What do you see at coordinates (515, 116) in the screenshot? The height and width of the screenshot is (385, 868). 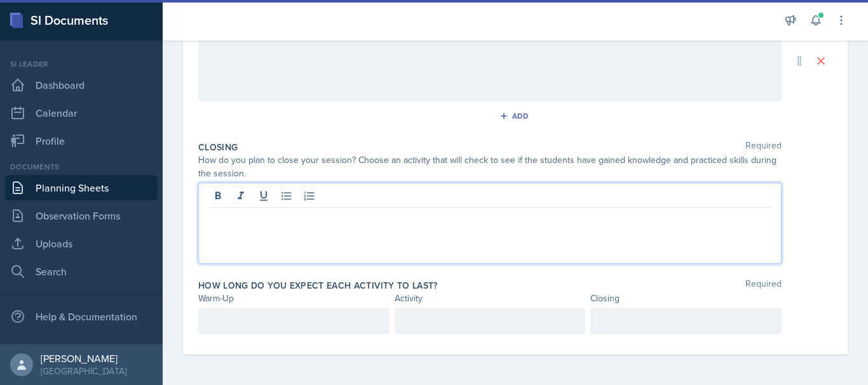 I see `button: Add` at bounding box center [515, 116].